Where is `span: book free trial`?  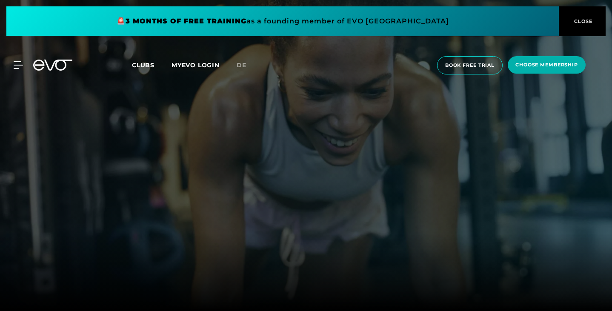 span: book free trial is located at coordinates (470, 65).